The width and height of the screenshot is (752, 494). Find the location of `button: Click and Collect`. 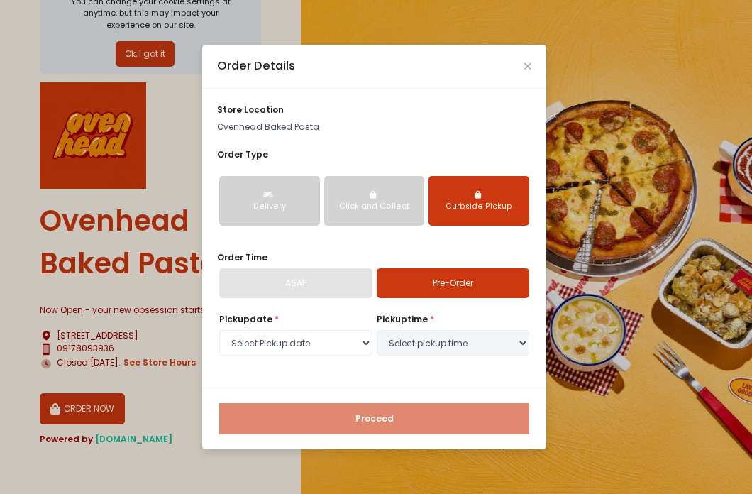

button: Click and Collect is located at coordinates (375, 201).